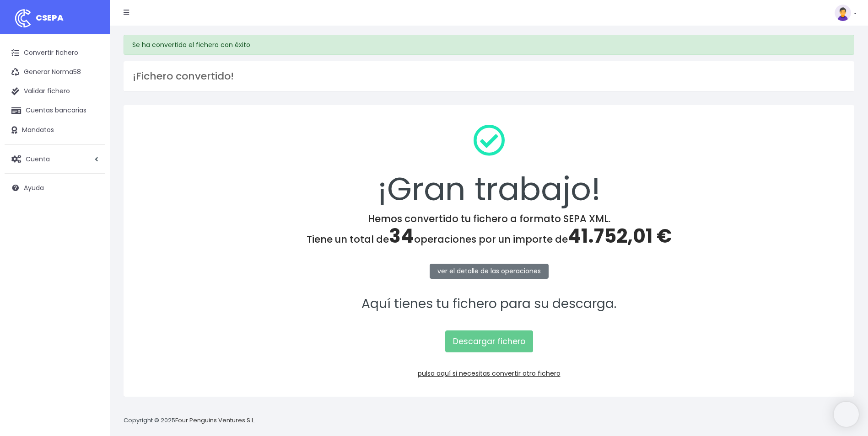  I want to click on span: 34, so click(401, 236).